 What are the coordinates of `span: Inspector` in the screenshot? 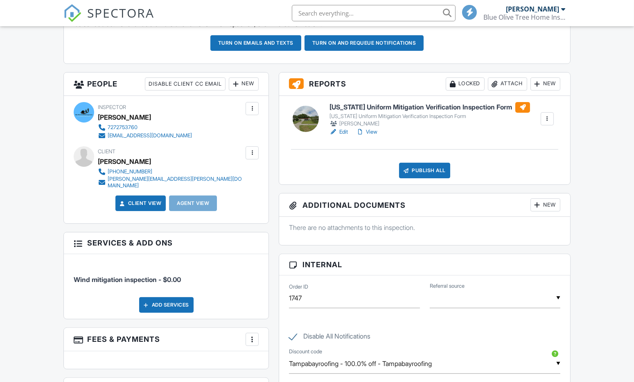 It's located at (112, 107).